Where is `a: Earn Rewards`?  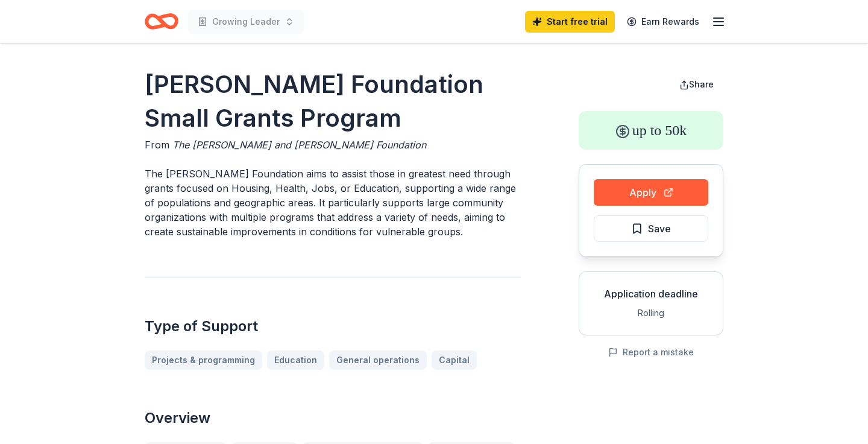
a: Earn Rewards is located at coordinates (663, 22).